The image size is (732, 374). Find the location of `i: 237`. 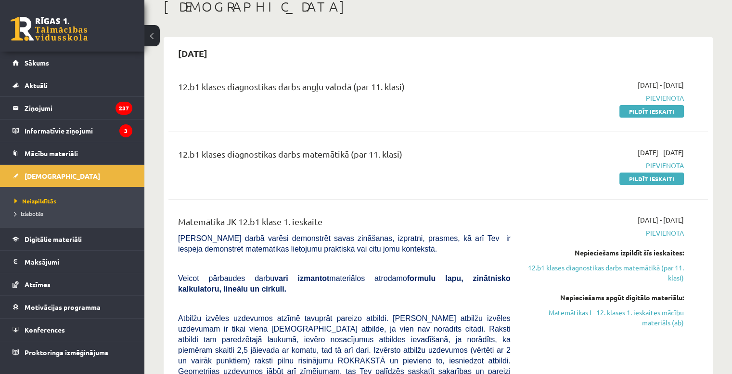

i: 237 is located at coordinates (124, 108).